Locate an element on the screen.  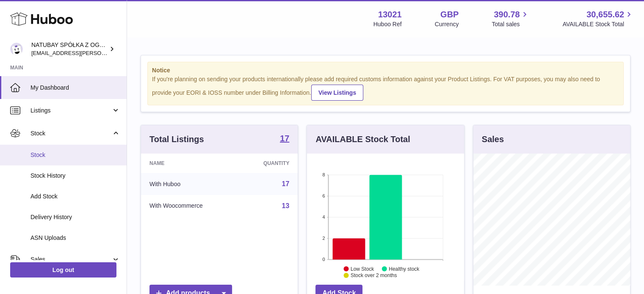
td: With Huboo is located at coordinates (190, 184).